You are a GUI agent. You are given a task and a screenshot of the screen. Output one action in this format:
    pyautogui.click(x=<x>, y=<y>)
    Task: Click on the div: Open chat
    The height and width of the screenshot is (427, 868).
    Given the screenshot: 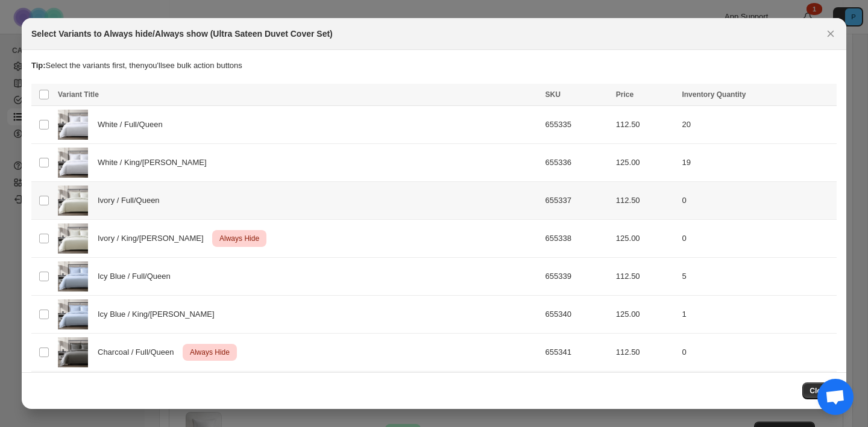 What is the action you would take?
    pyautogui.click(x=836, y=397)
    